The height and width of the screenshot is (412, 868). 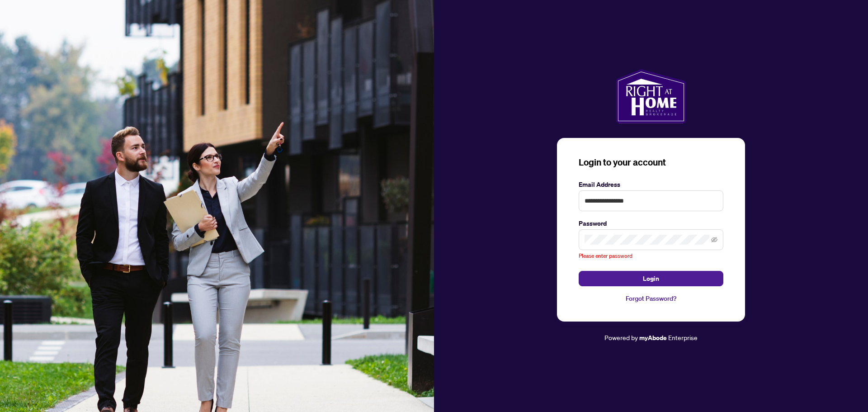 I want to click on a: myAbode, so click(x=653, y=338).